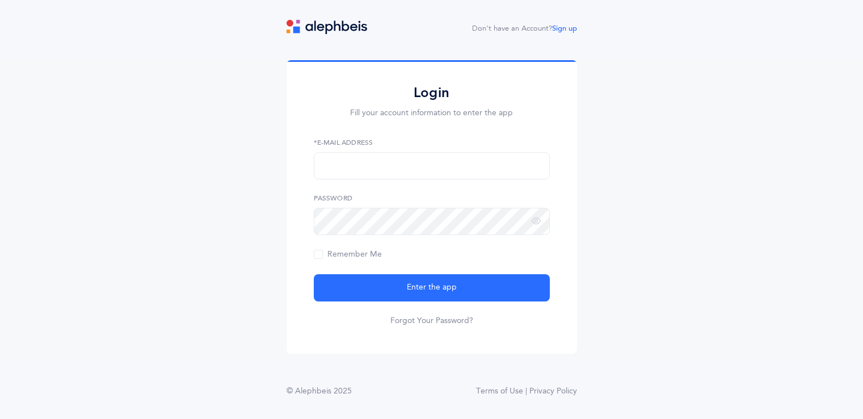 This screenshot has height=419, width=863. I want to click on span: Enter the app, so click(432, 287).